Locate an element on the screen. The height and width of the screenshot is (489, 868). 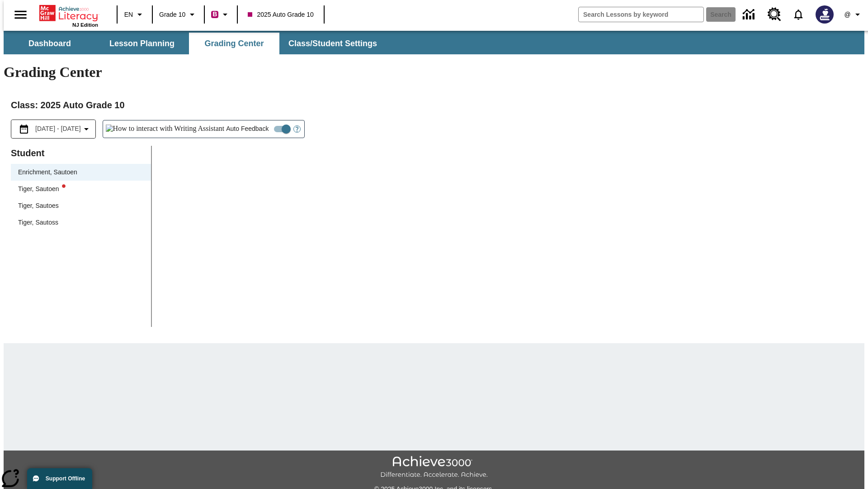
svg: writing assistant alert is located at coordinates (63, 186).